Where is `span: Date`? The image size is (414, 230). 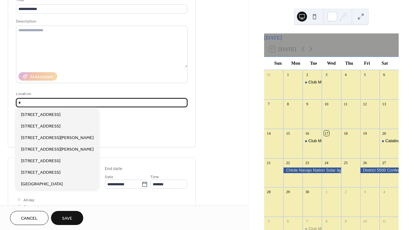
span: Date is located at coordinates (109, 177).